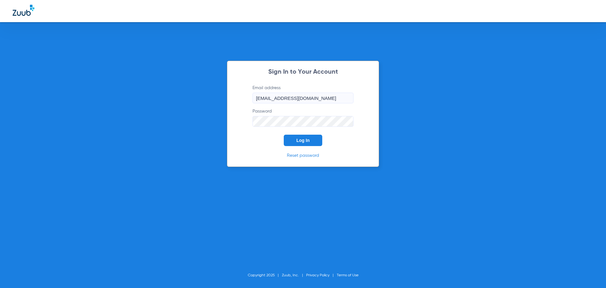  Describe the element at coordinates (303, 72) in the screenshot. I see `h2: Sign In to Your Account` at that location.